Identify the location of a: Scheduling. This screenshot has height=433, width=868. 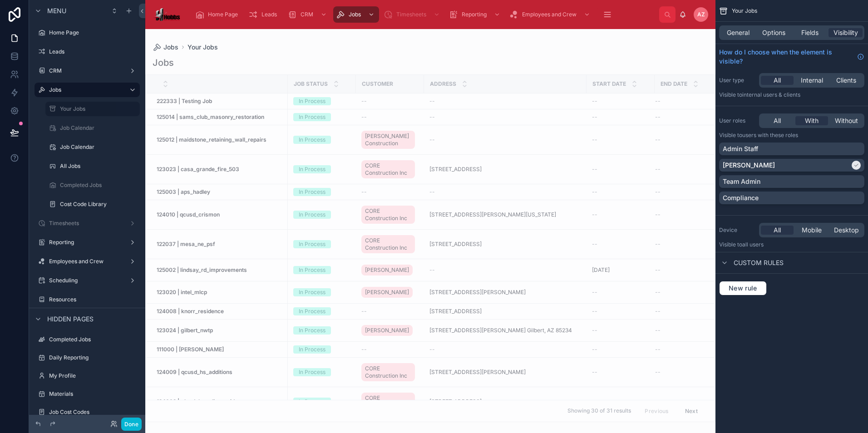
(87, 280).